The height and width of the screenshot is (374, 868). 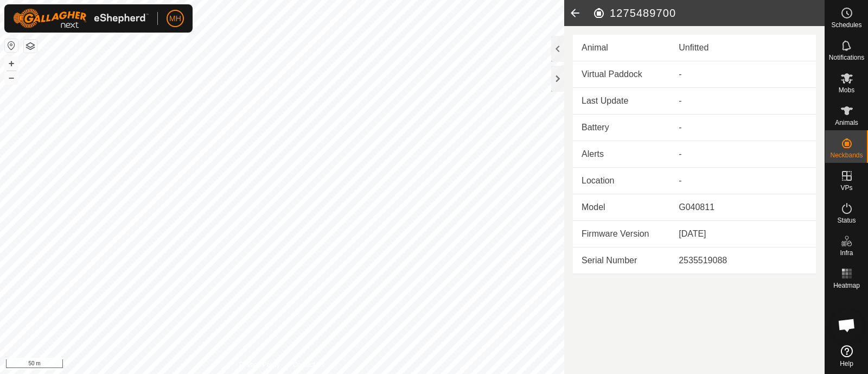 What do you see at coordinates (621, 48) in the screenshot?
I see `td: Animal` at bounding box center [621, 48].